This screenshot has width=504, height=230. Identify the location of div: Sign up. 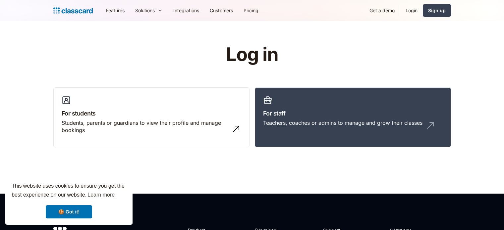
(437, 10).